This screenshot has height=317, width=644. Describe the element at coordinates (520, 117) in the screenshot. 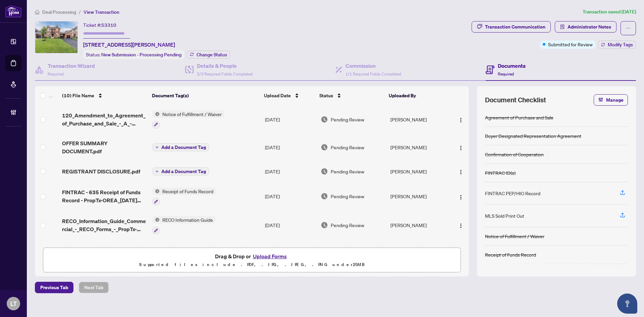

I see `div: Agreement of Purchase and Sale` at that location.